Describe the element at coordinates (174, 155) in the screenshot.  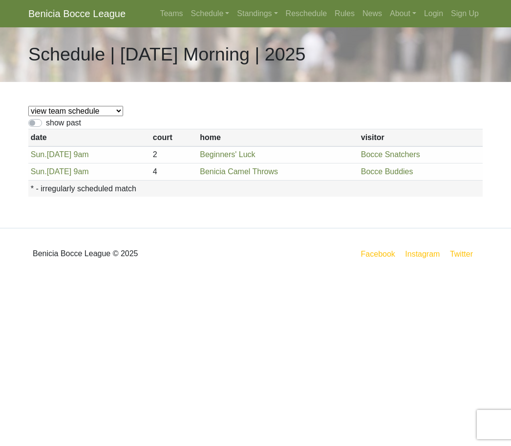
I see `td: 2` at that location.